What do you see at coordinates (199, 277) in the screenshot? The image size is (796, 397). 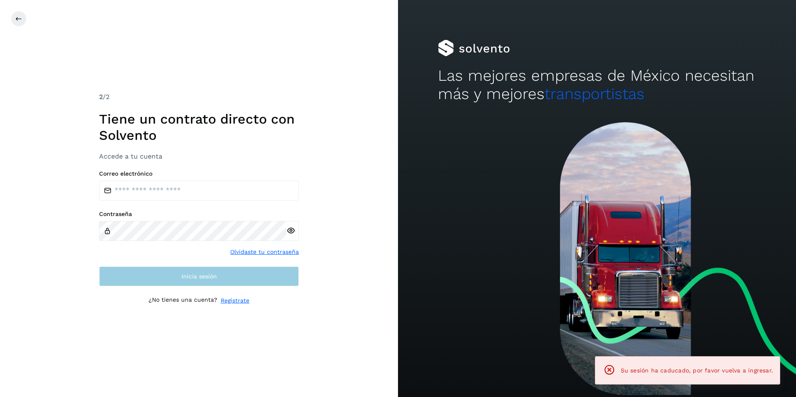 I see `span: Inicia sesión` at bounding box center [199, 277].